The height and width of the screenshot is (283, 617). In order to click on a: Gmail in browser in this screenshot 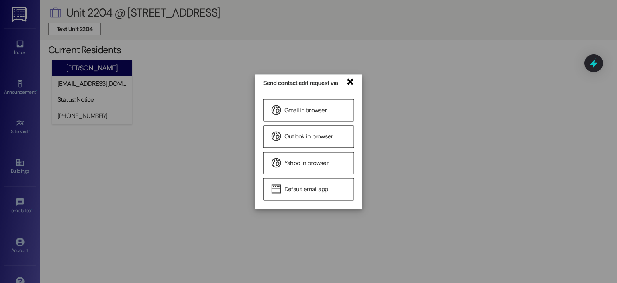, I will do `click(309, 110)`.